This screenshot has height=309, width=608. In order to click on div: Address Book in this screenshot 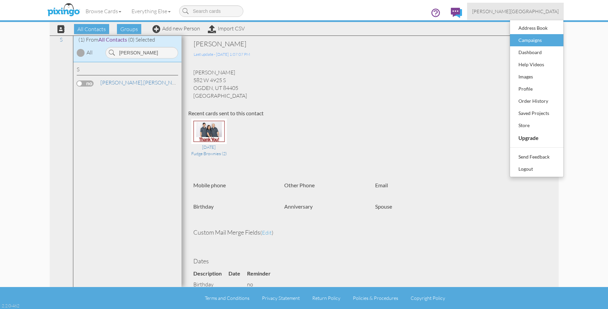, I will do `click(537, 28)`.